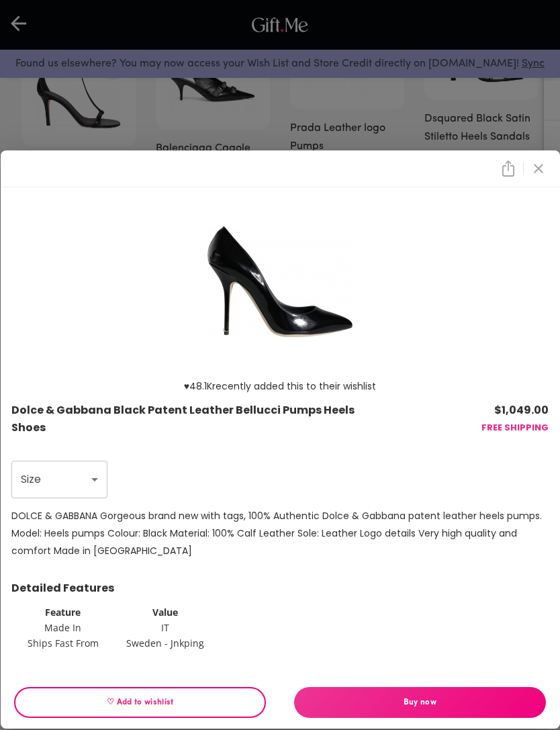  I want to click on th: Feature, so click(63, 612).